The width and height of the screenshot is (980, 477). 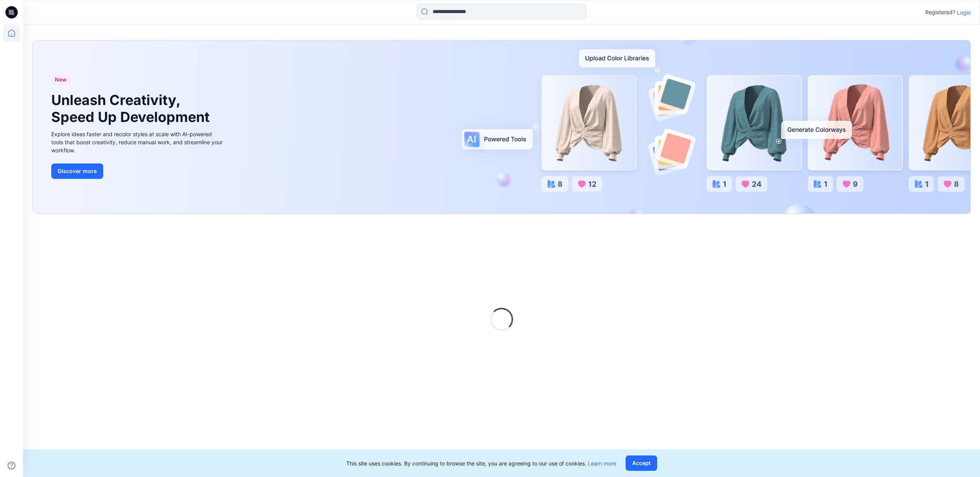 What do you see at coordinates (602, 463) in the screenshot?
I see `a: Learn more` at bounding box center [602, 463].